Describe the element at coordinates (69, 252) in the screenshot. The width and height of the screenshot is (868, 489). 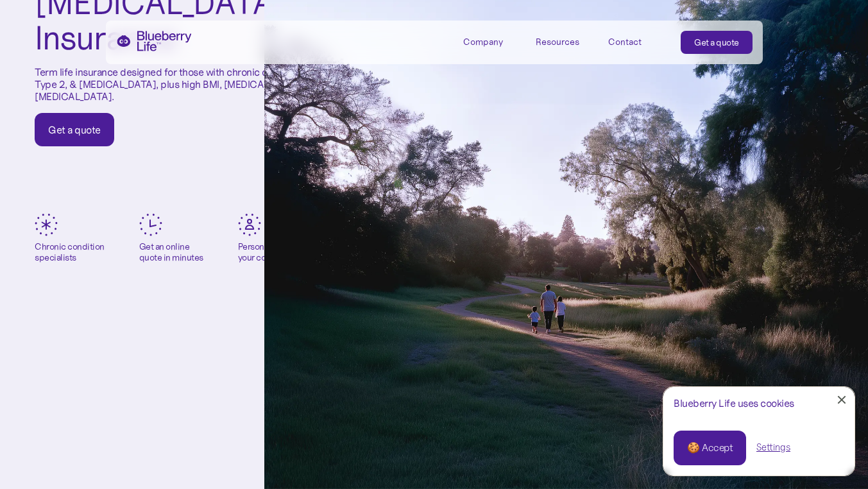
I see `div: Chronic condition specialists` at that location.